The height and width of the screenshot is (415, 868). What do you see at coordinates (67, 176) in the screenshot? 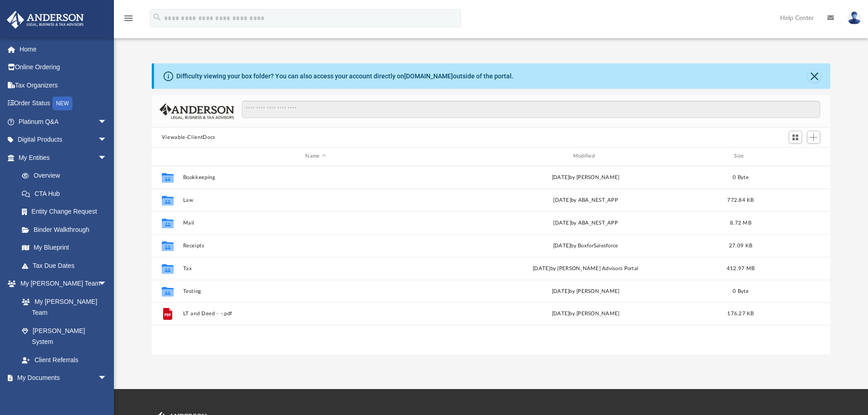
I see `a: Overview` at bounding box center [67, 176].